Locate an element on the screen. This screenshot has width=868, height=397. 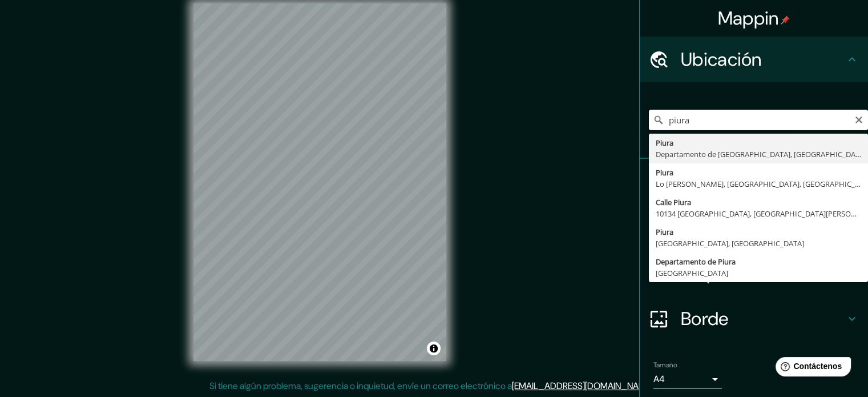
font: Borde is located at coordinates (705, 318).